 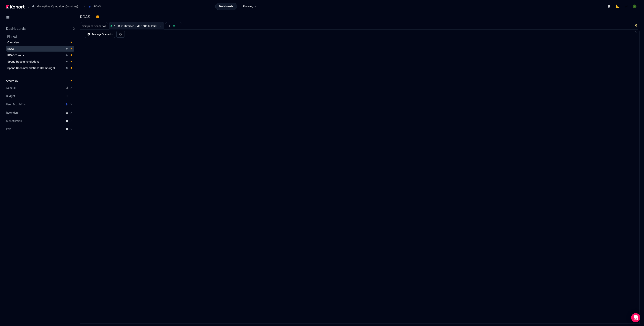 What do you see at coordinates (56, 7) in the screenshot?
I see `button: Moneytime Campaign (Countries)` at bounding box center [56, 7].